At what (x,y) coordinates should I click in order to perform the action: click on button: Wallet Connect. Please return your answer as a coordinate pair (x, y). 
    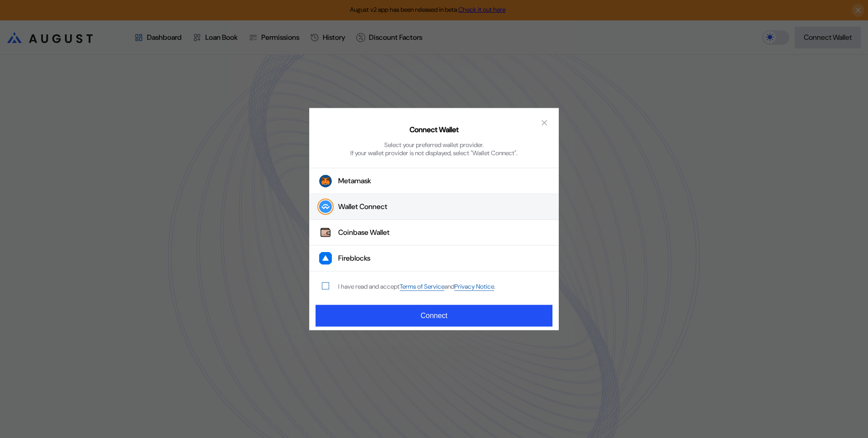
    Looking at the image, I should click on (434, 207).